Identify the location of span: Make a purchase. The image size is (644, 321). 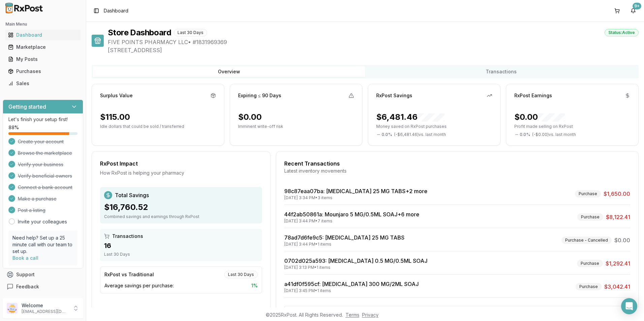
(37, 199).